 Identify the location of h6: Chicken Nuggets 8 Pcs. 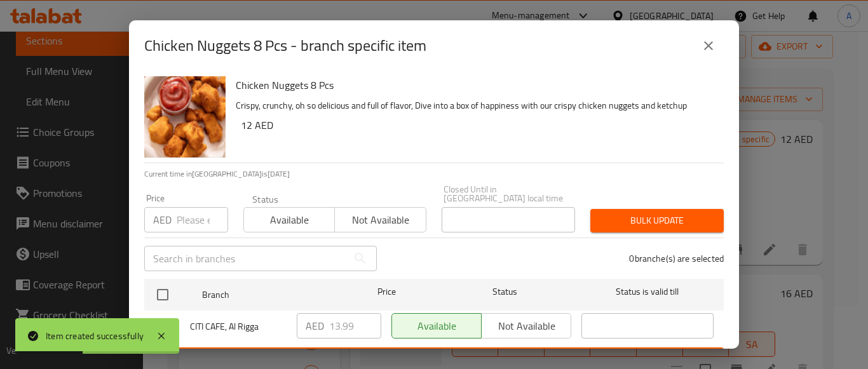
(475, 85).